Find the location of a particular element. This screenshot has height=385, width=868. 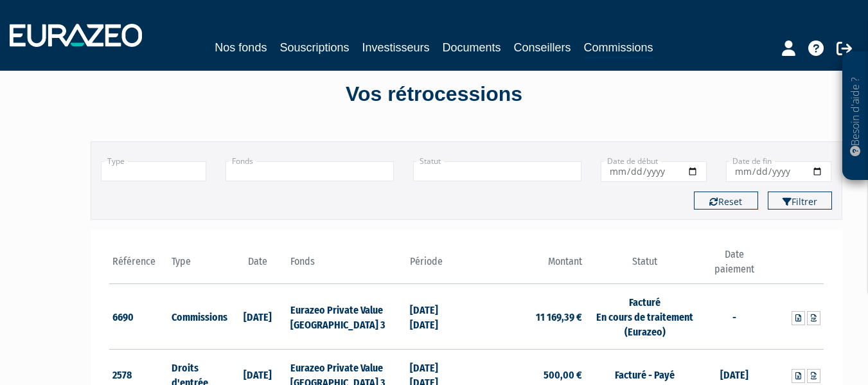

th: Période is located at coordinates (436, 265).